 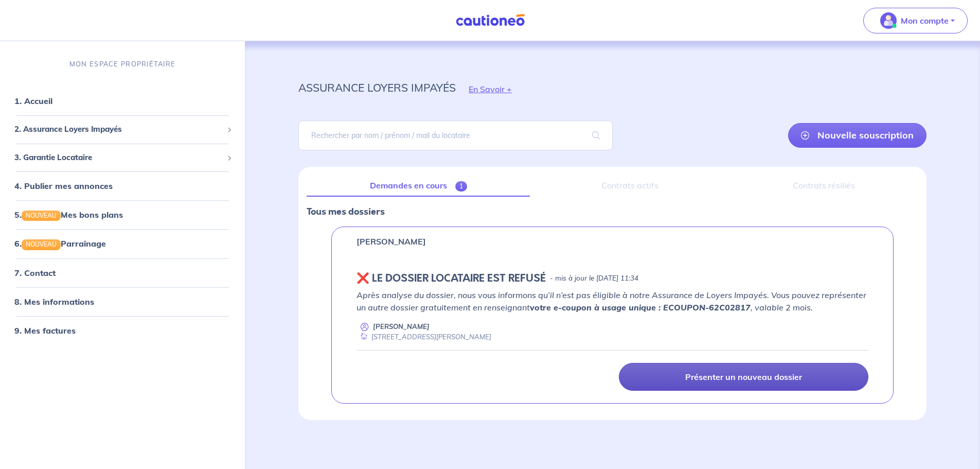 What do you see at coordinates (888, 21) in the screenshot?
I see `img: illu_account_valid_menu.svg` at bounding box center [888, 21].